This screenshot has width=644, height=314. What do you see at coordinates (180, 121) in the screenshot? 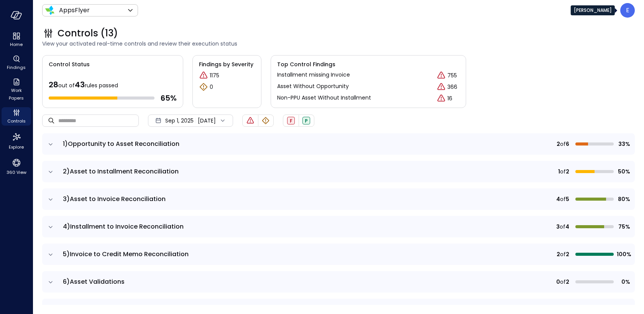
I see `span: Sep 1, 2025` at bounding box center [180, 121].